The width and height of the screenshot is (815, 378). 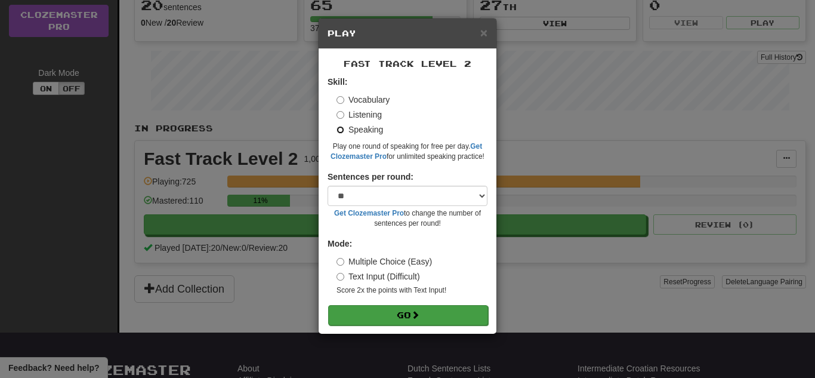 I want to click on label: Sentences per round:, so click(x=371, y=177).